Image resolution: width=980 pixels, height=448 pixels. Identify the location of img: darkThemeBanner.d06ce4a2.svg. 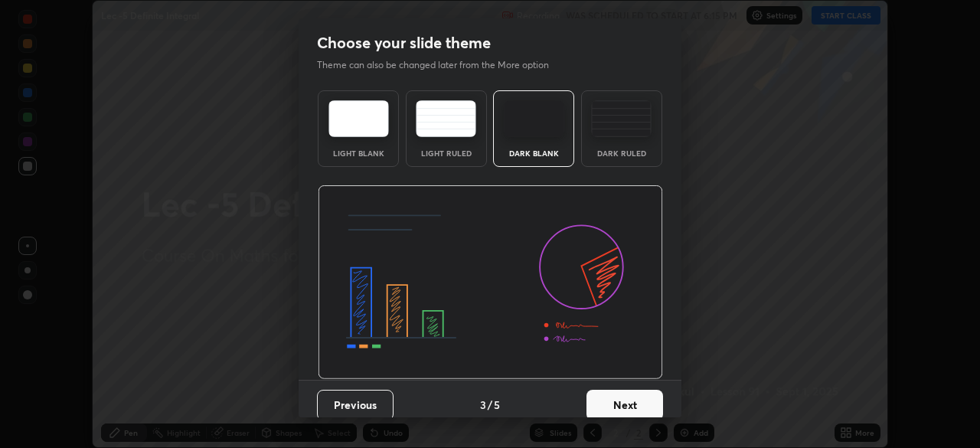
(490, 283).